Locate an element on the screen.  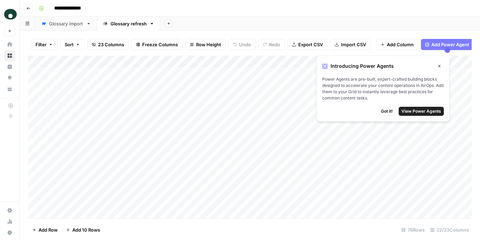
span: 23 Columns is located at coordinates (111, 45).